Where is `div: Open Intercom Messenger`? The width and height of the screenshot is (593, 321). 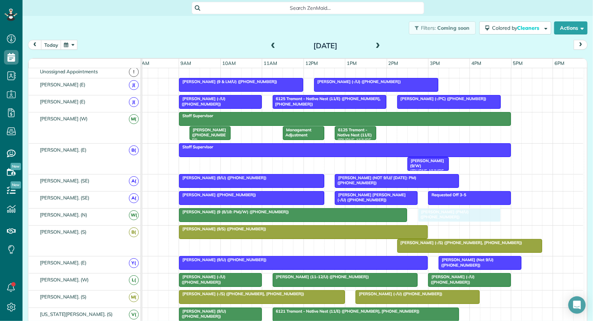 div: Open Intercom Messenger is located at coordinates (577, 305).